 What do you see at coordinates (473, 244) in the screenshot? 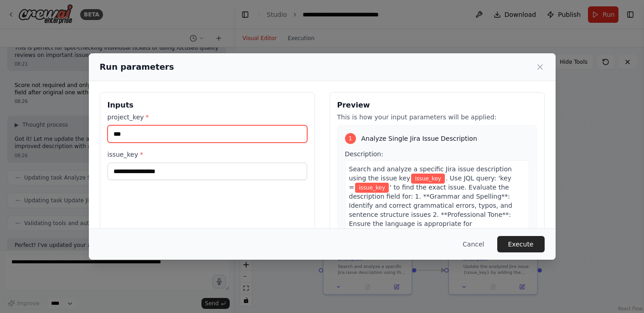
I see `button: Cancel` at bounding box center [473, 244].